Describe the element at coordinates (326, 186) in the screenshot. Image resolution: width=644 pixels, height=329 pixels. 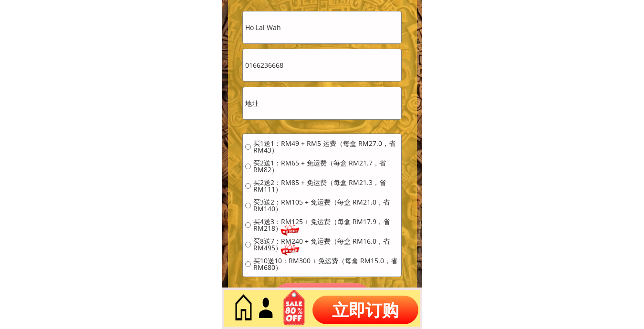
I see `span: 买2送2：RM85 + 免运费（每盒 RM21.3，省 RM111）` at that location.